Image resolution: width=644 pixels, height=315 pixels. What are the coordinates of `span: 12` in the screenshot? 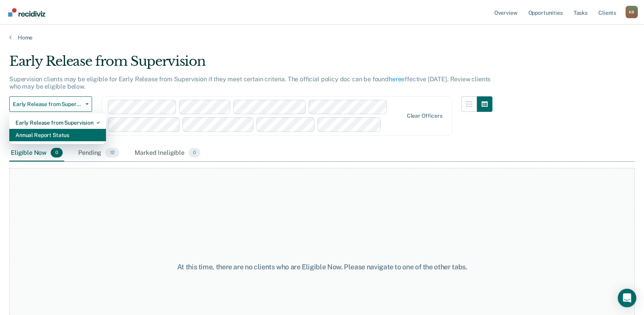 It's located at (112, 153).